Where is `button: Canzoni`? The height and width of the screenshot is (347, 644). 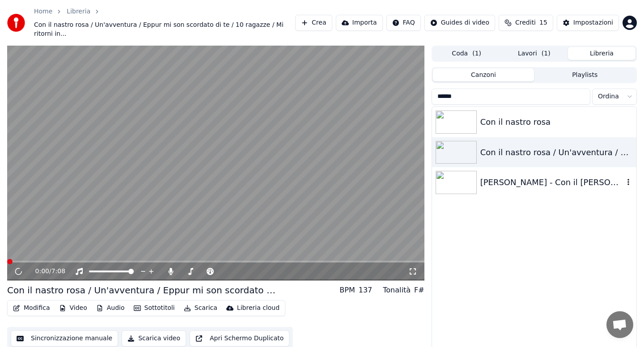
button: Canzoni is located at coordinates (483, 74).